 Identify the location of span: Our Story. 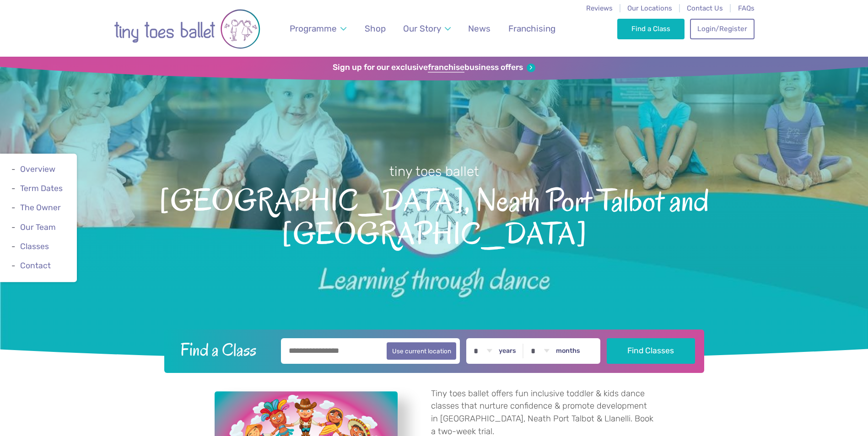
(422, 28).